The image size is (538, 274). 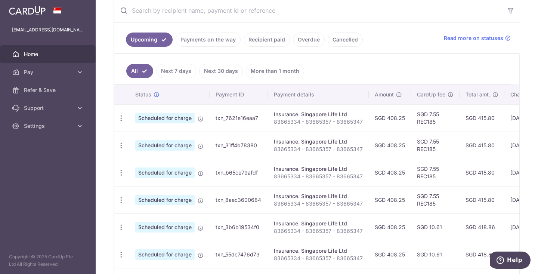 I want to click on span: Help, so click(x=25, y=9).